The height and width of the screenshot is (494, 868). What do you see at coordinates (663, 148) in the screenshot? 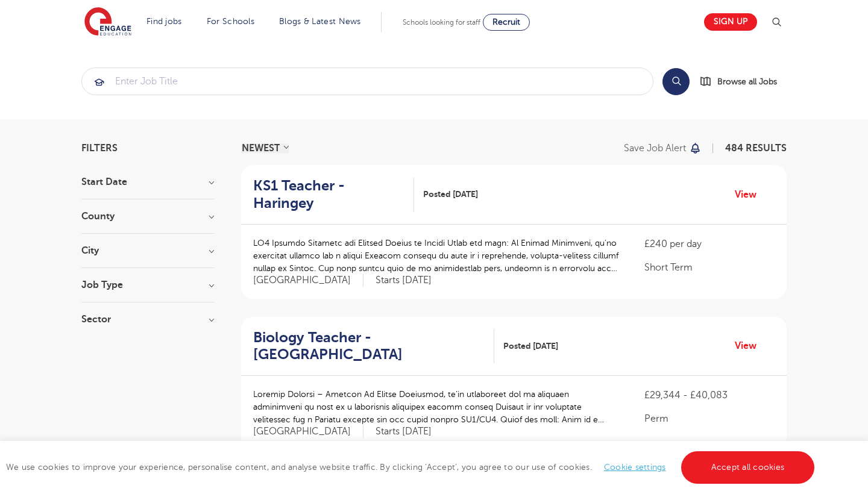
I see `button: Save job alert` at bounding box center [663, 148].